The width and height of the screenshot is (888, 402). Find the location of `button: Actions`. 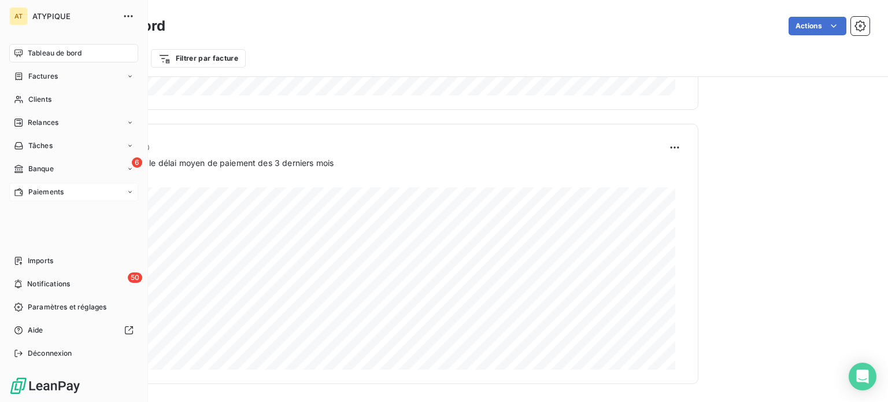

button: Actions is located at coordinates (817, 26).